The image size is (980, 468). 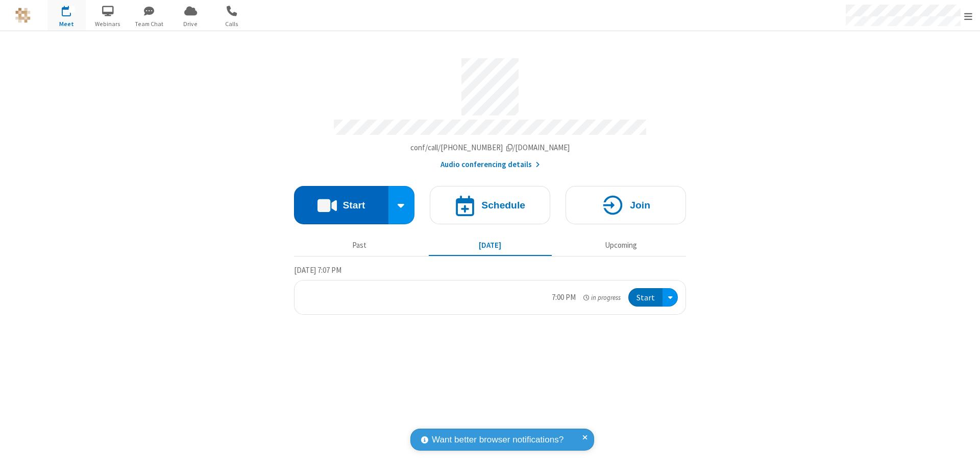 What do you see at coordinates (601, 297) in the screenshot?
I see `em: in progress` at bounding box center [601, 297].